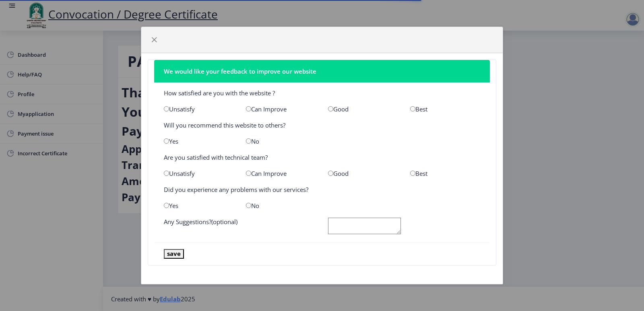 Image resolution: width=644 pixels, height=311 pixels. I want to click on div: Will you recommend this website to others?, so click(322, 125).